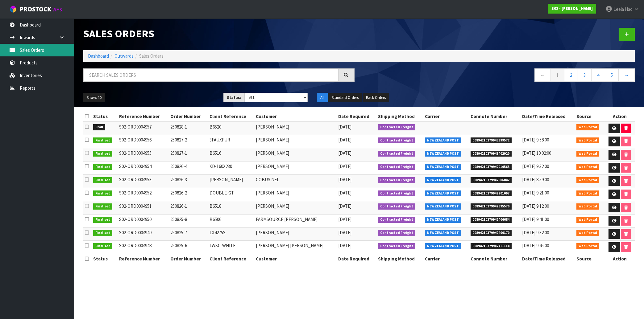  Describe the element at coordinates (219, 34) in the screenshot. I see `h1: Sales Orders` at that location.